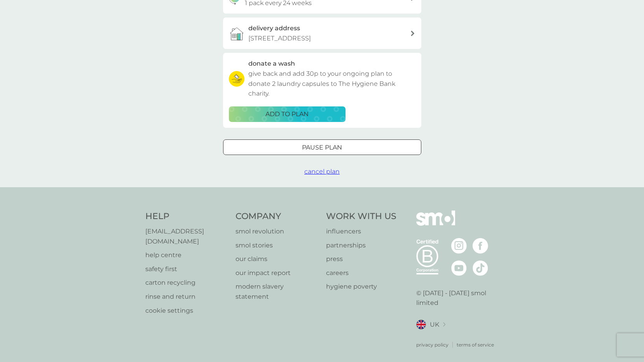 The height and width of the screenshot is (362, 644). Describe the element at coordinates (276, 273) in the screenshot. I see `a: our impact report` at that location.